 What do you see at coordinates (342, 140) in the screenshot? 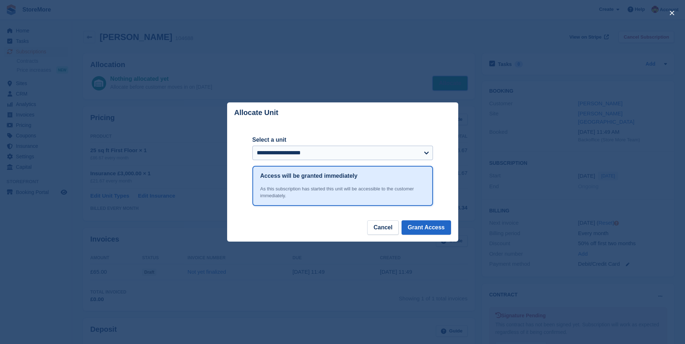
I see `label: Select a unit` at bounding box center [342, 140].